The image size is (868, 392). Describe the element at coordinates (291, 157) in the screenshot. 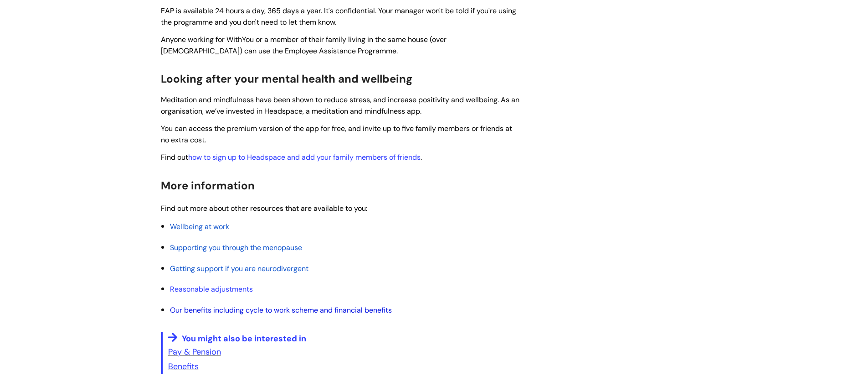

I see `span: Find out .` at that location.